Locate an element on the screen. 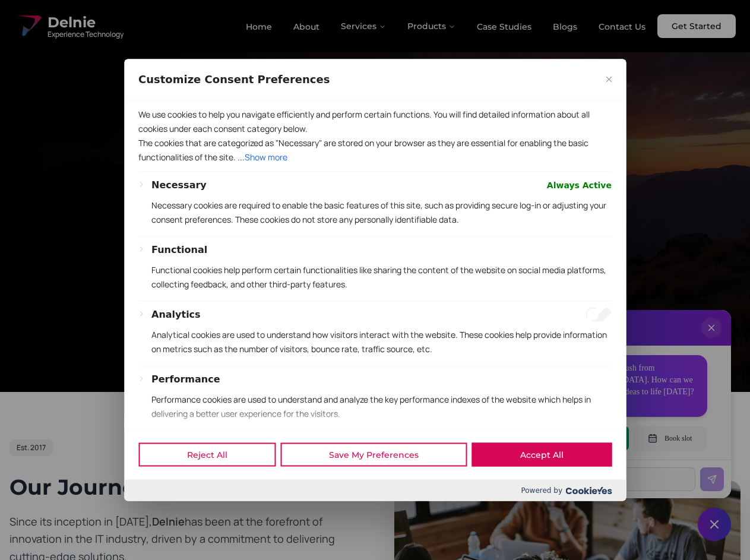  button: Show more is located at coordinates (266, 157).